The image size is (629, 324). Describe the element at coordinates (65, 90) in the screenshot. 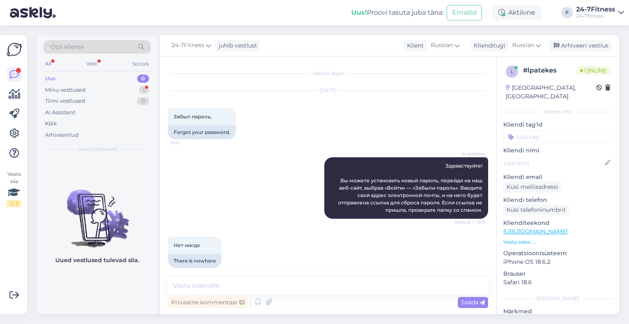

I see `div: Minu vestlused` at that location.